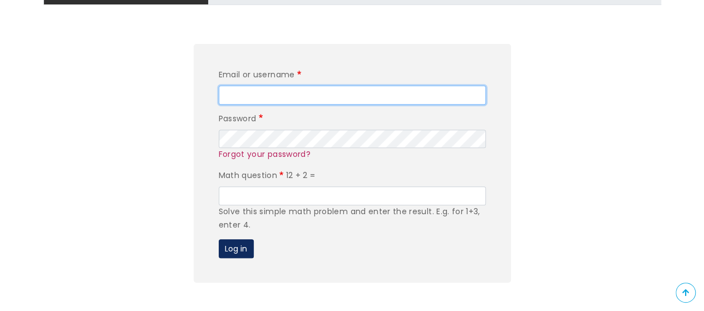 This screenshot has height=311, width=704. I want to click on label: Math question, so click(252, 176).